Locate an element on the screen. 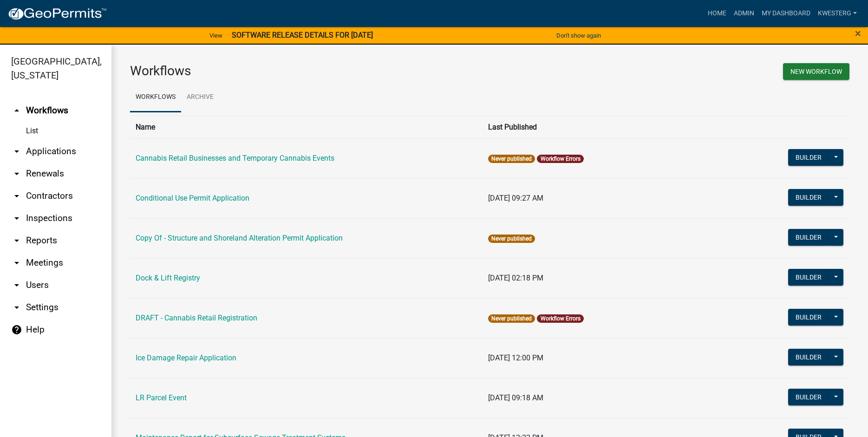 Image resolution: width=868 pixels, height=437 pixels. i: help is located at coordinates (17, 329).